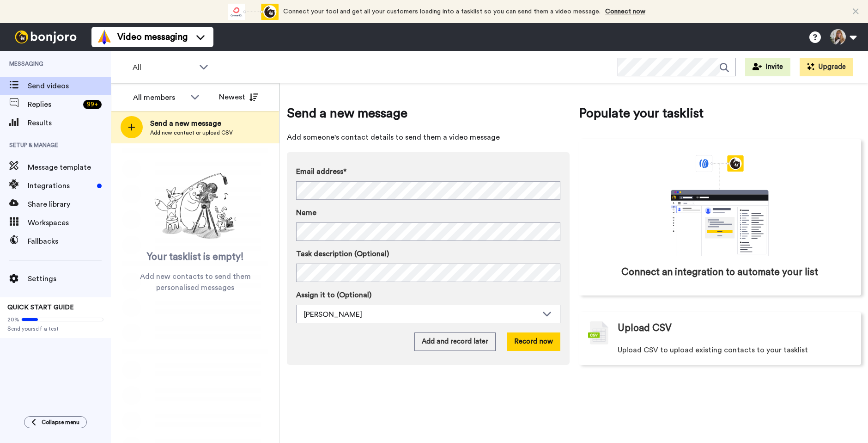 Image resolution: width=868 pixels, height=443 pixels. Describe the element at coordinates (768, 67) in the screenshot. I see `a: Invite` at that location.